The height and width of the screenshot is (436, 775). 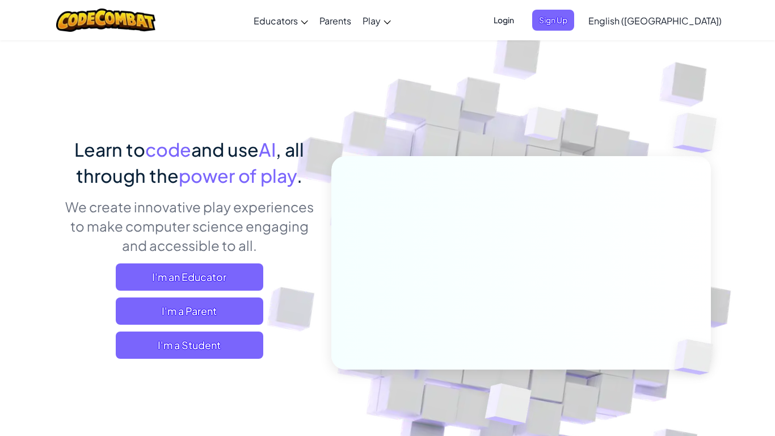 I want to click on span: I'm a Parent, so click(x=189, y=311).